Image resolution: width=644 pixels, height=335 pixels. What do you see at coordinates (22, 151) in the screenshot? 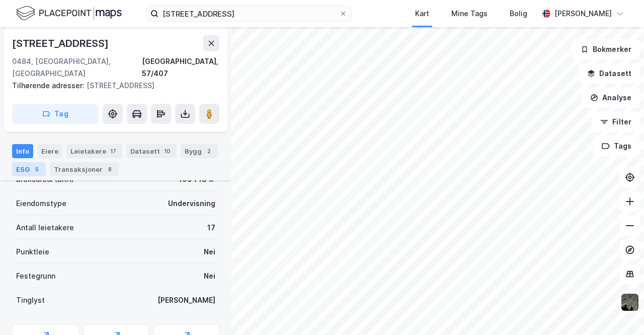
I see `div: Info` at bounding box center [22, 151].